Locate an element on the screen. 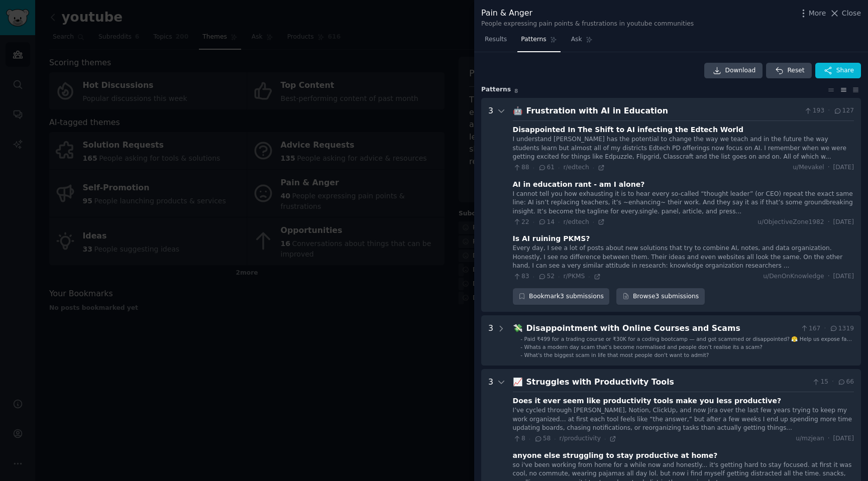 The height and width of the screenshot is (481, 868). div: Frustration with AI in Education is located at coordinates (663, 111).